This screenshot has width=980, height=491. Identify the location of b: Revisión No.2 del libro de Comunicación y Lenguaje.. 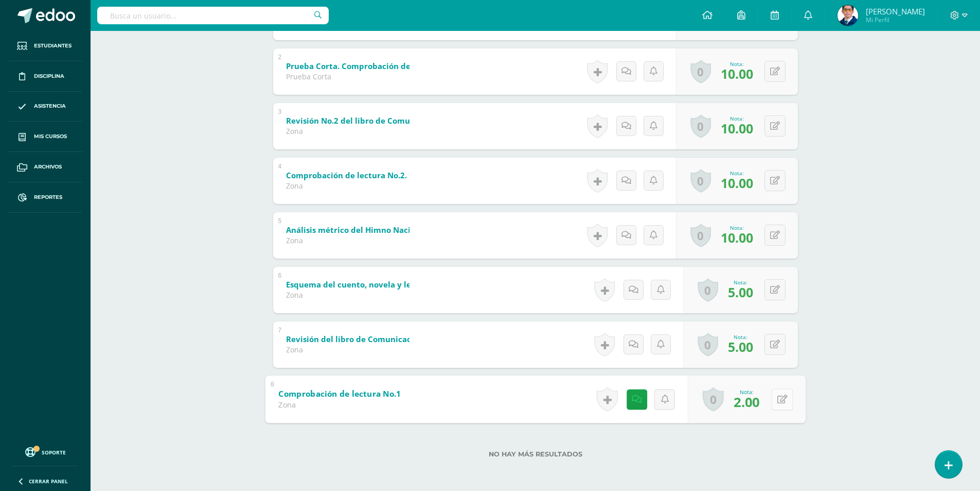
(387, 121).